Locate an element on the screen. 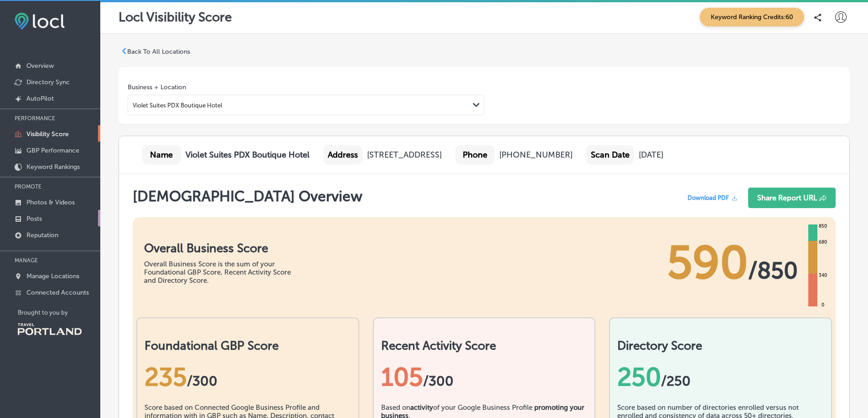 The width and height of the screenshot is (868, 418). p: Locl Visibility Score is located at coordinates (175, 17).